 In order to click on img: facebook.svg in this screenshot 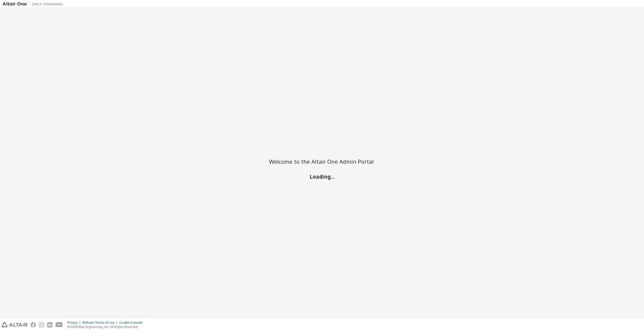, I will do `click(33, 325)`.